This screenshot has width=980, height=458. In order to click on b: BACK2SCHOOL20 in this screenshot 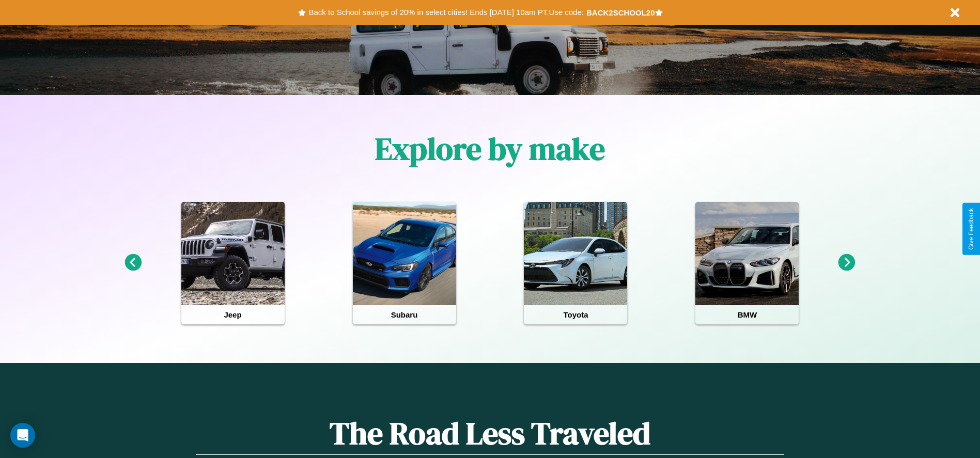, I will do `click(621, 12)`.